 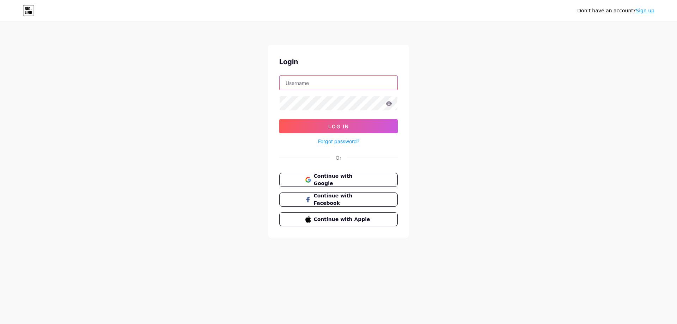 I want to click on a: Continue with Facebook, so click(x=339, y=200).